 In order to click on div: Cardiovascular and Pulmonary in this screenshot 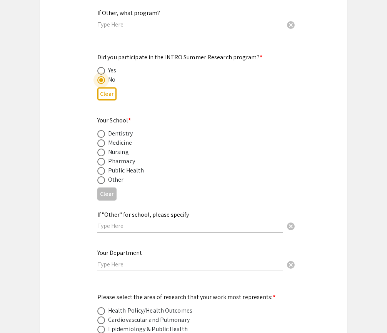, I will do `click(149, 320)`.